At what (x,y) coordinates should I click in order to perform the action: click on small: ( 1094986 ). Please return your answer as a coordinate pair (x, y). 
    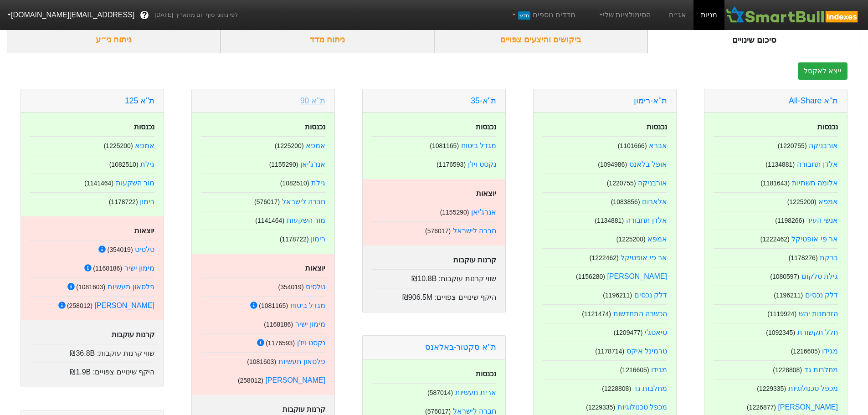
    Looking at the image, I should click on (612, 164).